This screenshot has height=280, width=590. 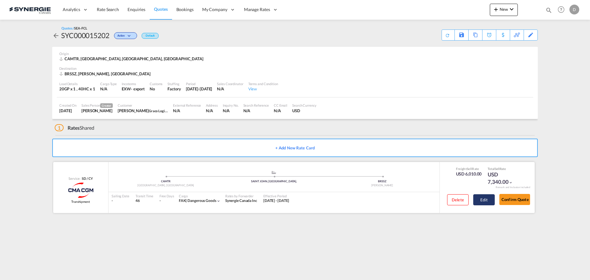 I want to click on button: Delete, so click(x=458, y=200).